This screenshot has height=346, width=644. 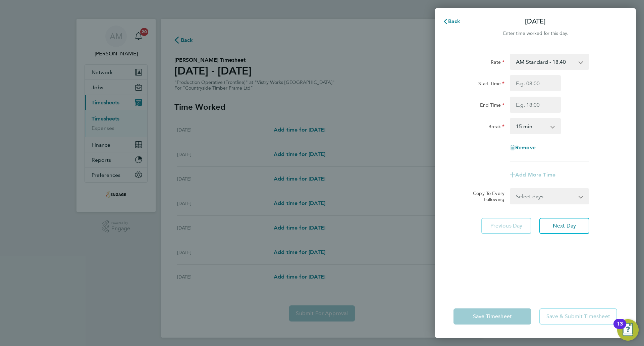 I want to click on input: E.g. 18:00, so click(x=535, y=105).